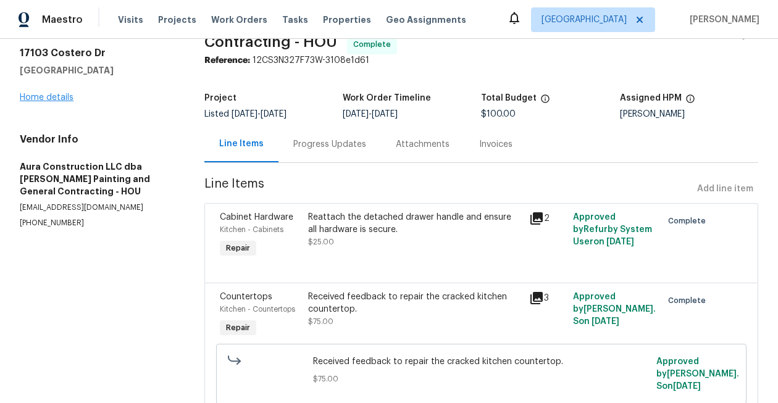  I want to click on span: Kitchen - Cabinets, so click(251, 230).